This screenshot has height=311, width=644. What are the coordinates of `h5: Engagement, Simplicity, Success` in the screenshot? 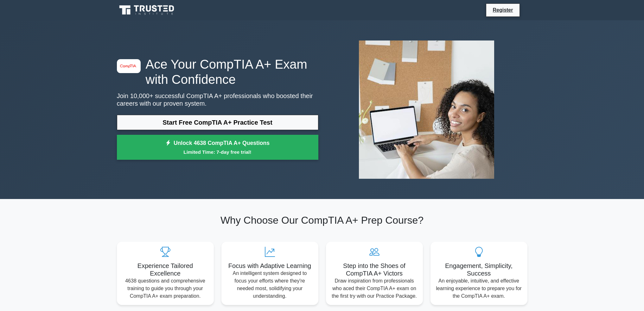 It's located at (479, 270).